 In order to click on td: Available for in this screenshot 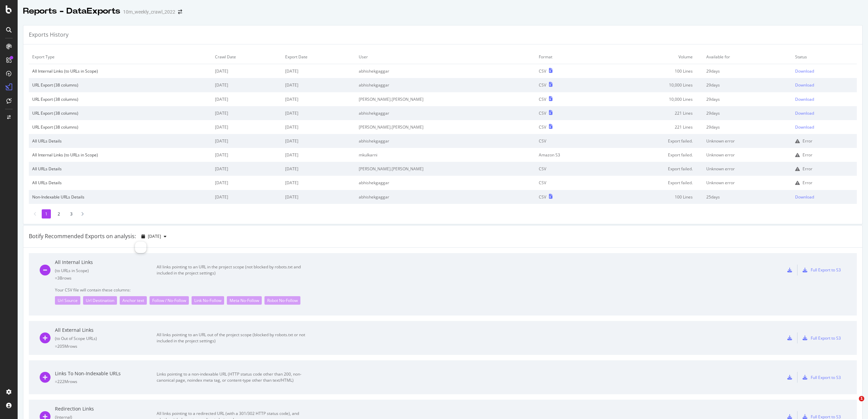, I will do `click(747, 57)`.